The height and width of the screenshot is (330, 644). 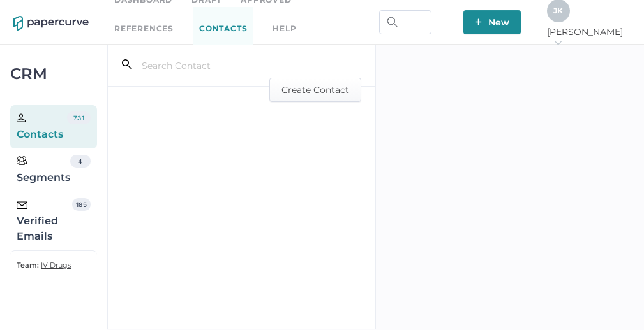 I want to click on div: Segments, so click(x=44, y=170).